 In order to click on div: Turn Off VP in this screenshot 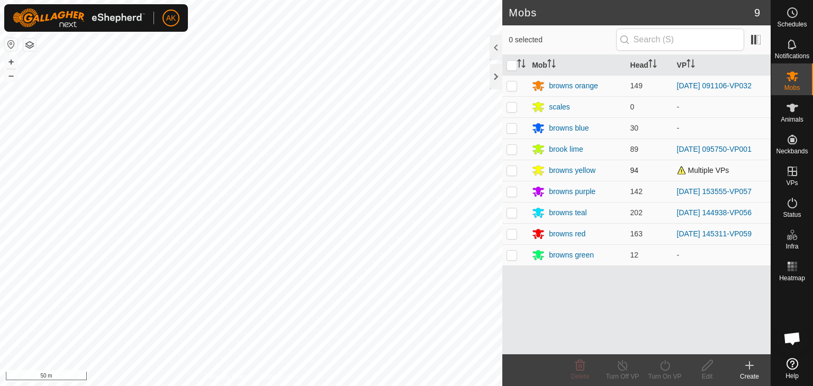, I will do `click(622, 377)`.